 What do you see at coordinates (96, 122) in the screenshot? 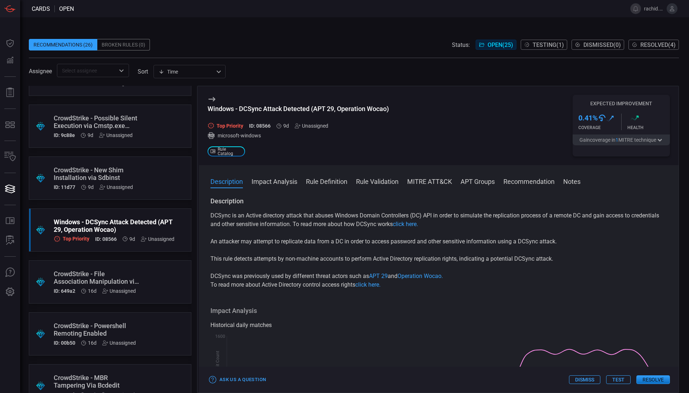
I see `div: CrowdStrike - Possible Silent Execution via Cmstp.exe (Cobalt Group, MuddyWater)` at bounding box center [96, 122].